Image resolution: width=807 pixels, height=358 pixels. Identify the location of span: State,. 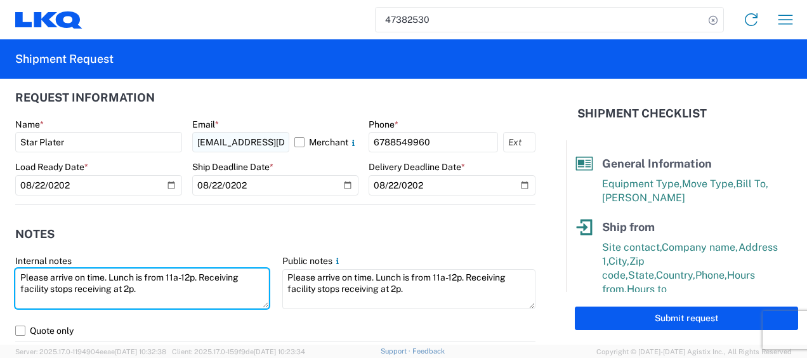
(642, 275).